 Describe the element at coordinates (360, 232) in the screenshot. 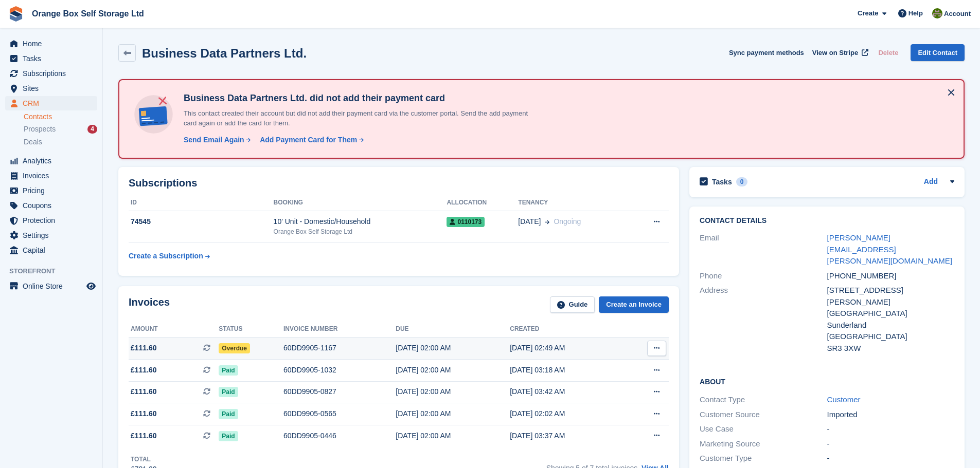

I see `div: Orange Box Self Storage Ltd` at that location.